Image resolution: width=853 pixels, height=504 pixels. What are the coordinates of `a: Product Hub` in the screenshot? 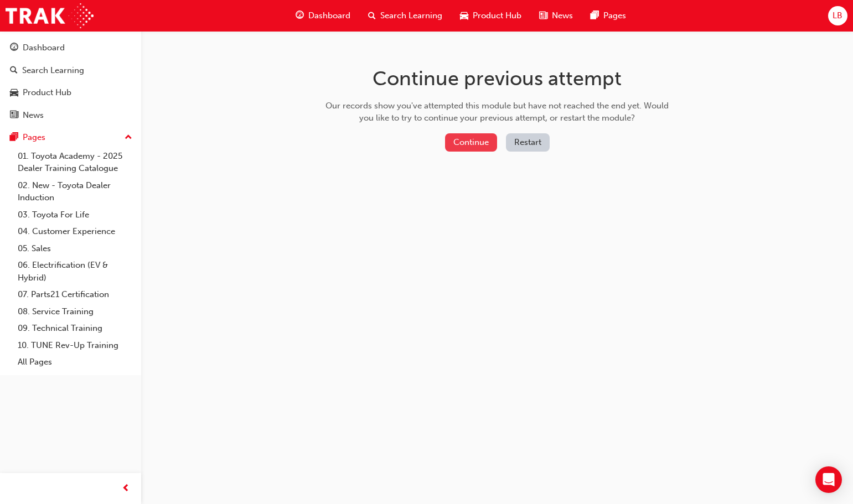 It's located at (70, 92).